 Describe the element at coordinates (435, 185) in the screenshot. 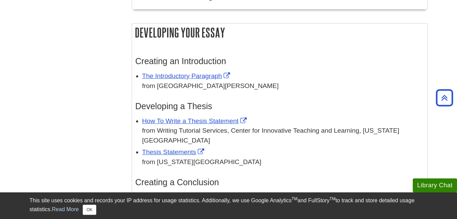

I see `button: Library Chat` at that location.